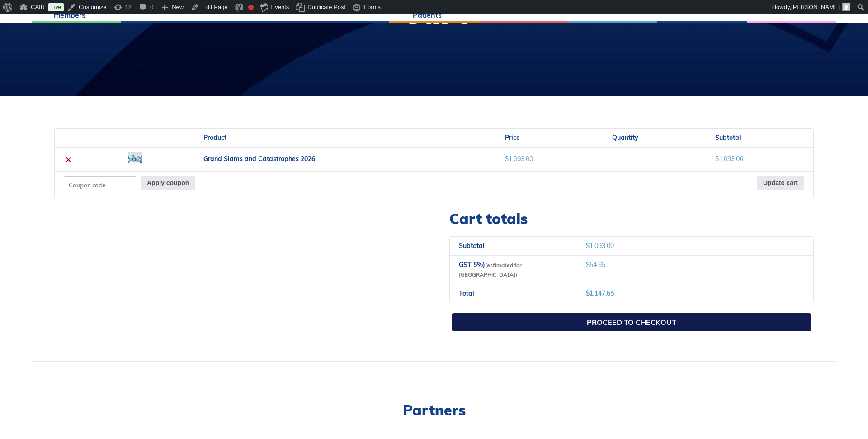 The height and width of the screenshot is (439, 868). Describe the element at coordinates (596, 265) in the screenshot. I see `span: 54.65` at that location.